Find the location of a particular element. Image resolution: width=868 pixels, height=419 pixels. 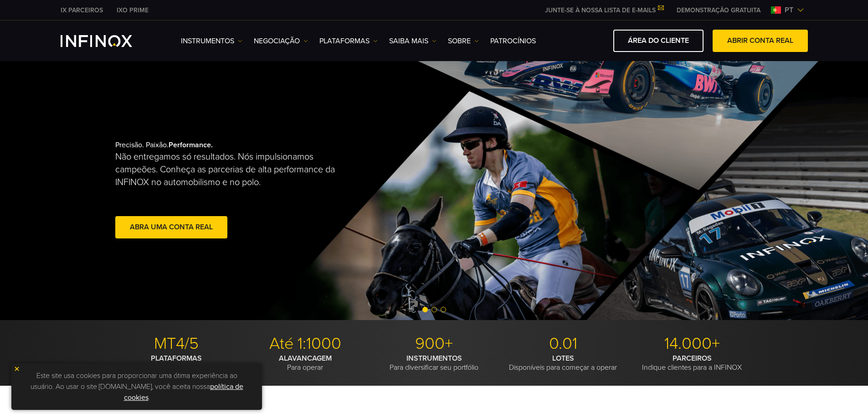

a: Saiba mais is located at coordinates (413, 41).